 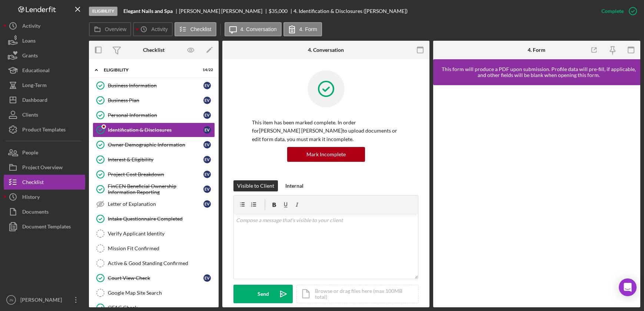 I want to click on div: Documents, so click(x=35, y=213).